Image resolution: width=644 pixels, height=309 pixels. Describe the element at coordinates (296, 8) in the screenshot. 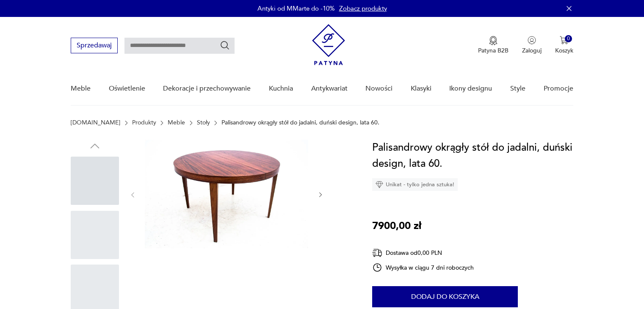

I see `p: Antyki od MMarte do -10%` at that location.